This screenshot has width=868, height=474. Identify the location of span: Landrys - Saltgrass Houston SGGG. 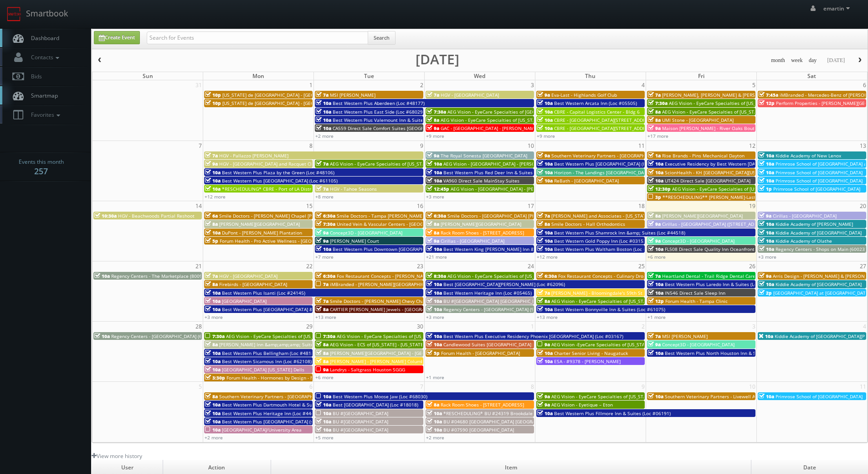
(367, 369).